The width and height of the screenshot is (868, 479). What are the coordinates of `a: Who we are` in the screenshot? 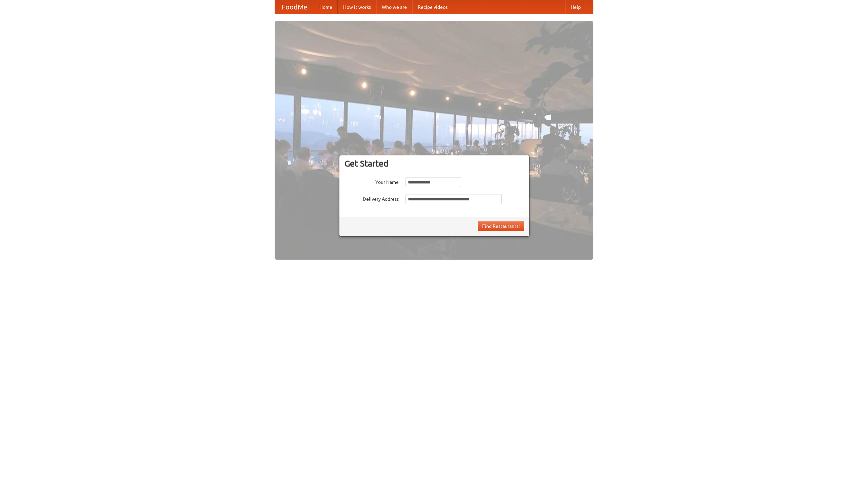 It's located at (394, 7).